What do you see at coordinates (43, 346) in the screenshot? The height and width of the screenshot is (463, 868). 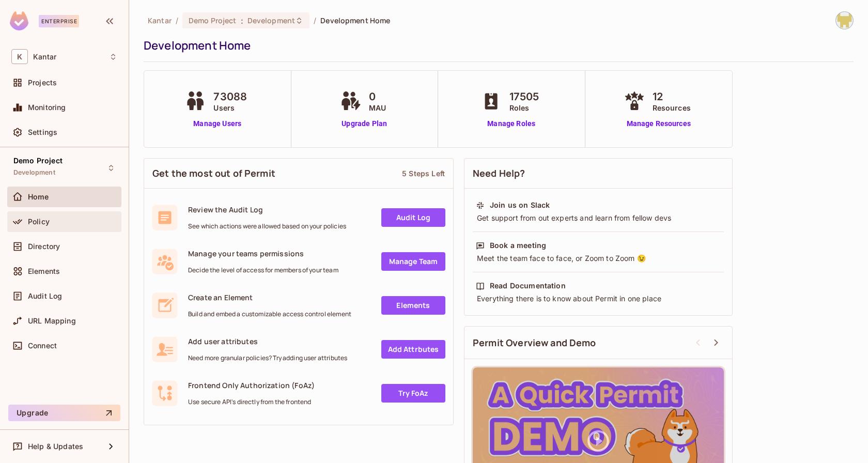 I see `span: Connect` at bounding box center [43, 346].